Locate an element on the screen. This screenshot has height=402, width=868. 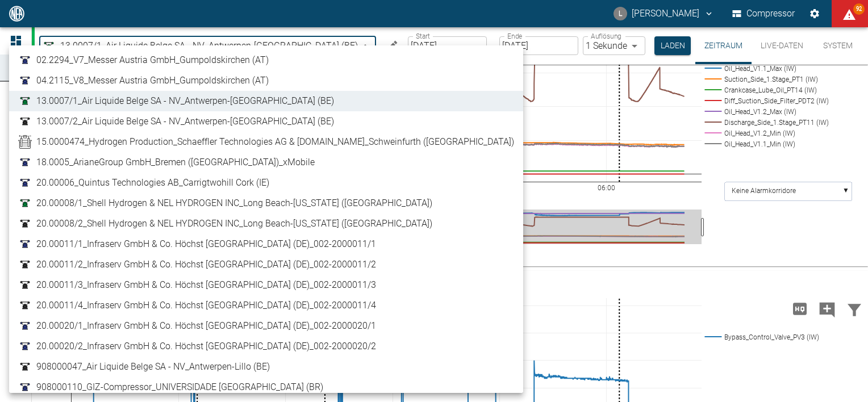
span: 02.2294_V7_Messer Austria GmbH_Gumpoldskirchen (AT) is located at coordinates (152, 60).